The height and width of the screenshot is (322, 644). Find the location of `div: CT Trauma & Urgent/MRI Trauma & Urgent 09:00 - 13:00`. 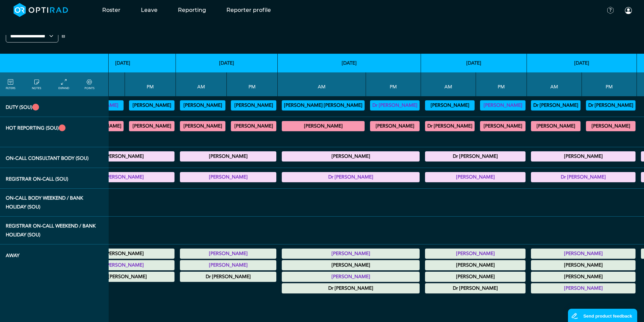

div: CT Trauma & Urgent/MRI Trauma & Urgent 09:00 - 13:00 is located at coordinates (202, 126).